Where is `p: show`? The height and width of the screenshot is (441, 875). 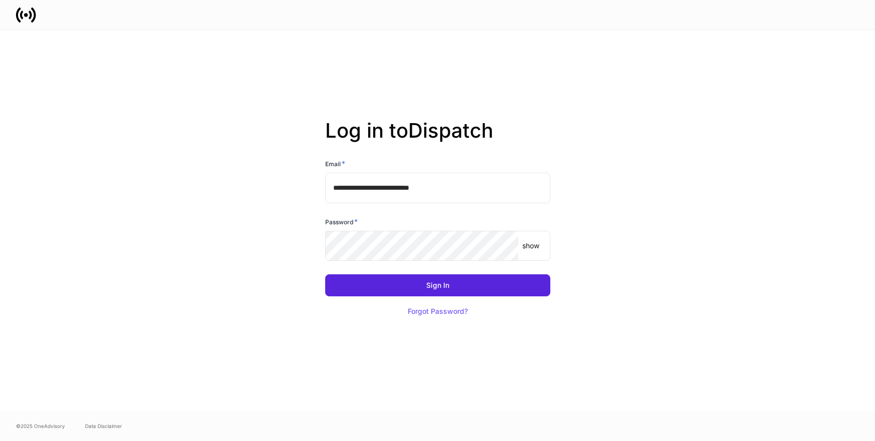 p: show is located at coordinates (531, 246).